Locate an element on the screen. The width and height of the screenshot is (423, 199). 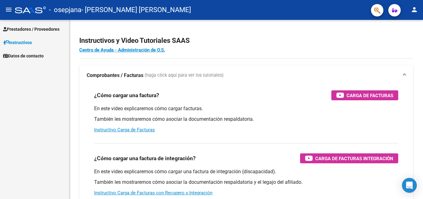
button: Carga de Facturas Integración is located at coordinates (349, 158).